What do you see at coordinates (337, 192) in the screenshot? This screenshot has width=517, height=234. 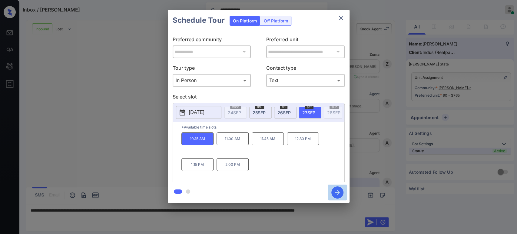 I see `button: btn-next` at bounding box center [337, 192].